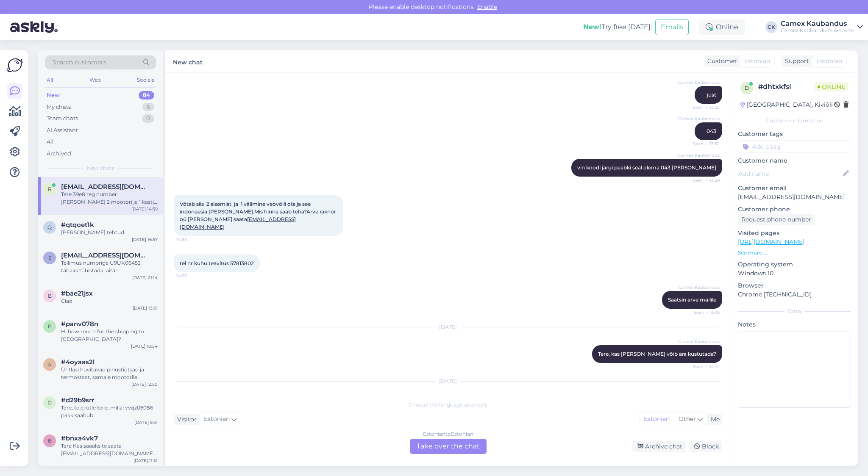 The height and width of the screenshot is (476, 868). Describe the element at coordinates (672, 27) in the screenshot. I see `button: Emails` at that location.